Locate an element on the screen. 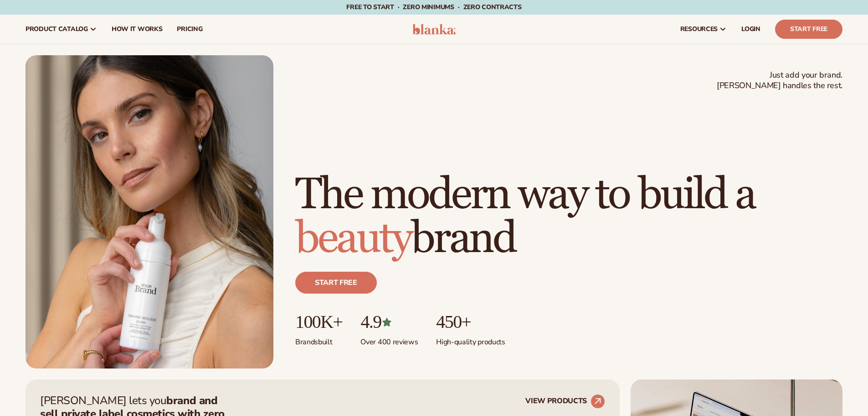  a: LOGIN is located at coordinates (750, 29).